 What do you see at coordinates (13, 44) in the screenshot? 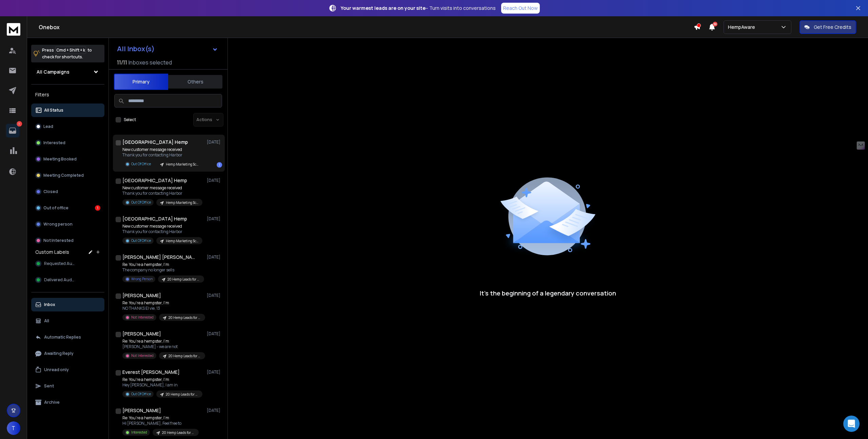
I see `label: Font Size` at bounding box center [13, 44].